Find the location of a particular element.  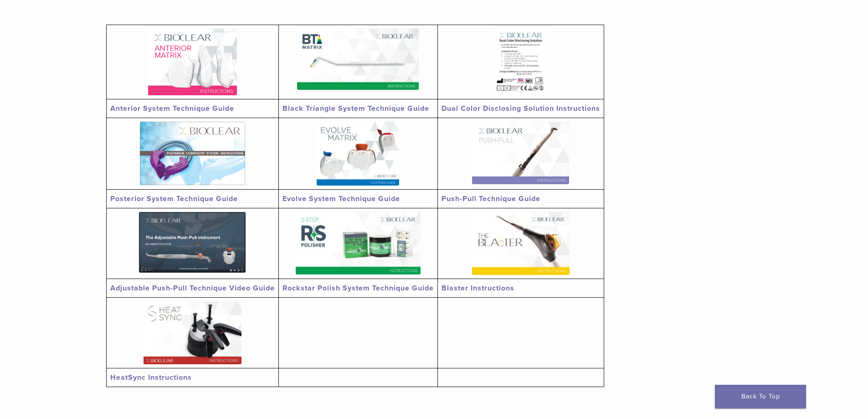

a: Back To Top is located at coordinates (760, 396).